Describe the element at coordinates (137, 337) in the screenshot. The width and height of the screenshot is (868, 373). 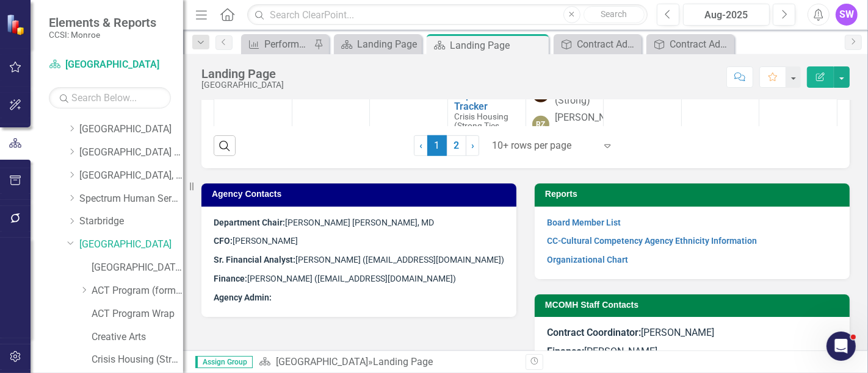
I see `a: Creative Arts` at that location.